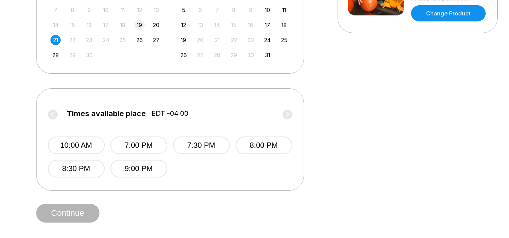 The height and width of the screenshot is (238, 509). I want to click on div: Not available Sunday, September 7th, 2025, so click(55, 10).